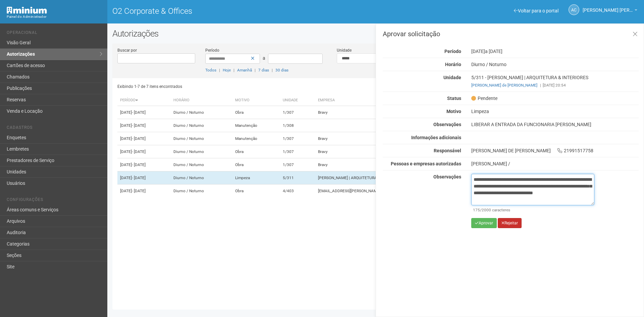 The image size is (644, 317). What do you see at coordinates (297, 178) in the screenshot?
I see `td: 5/311` at bounding box center [297, 178].